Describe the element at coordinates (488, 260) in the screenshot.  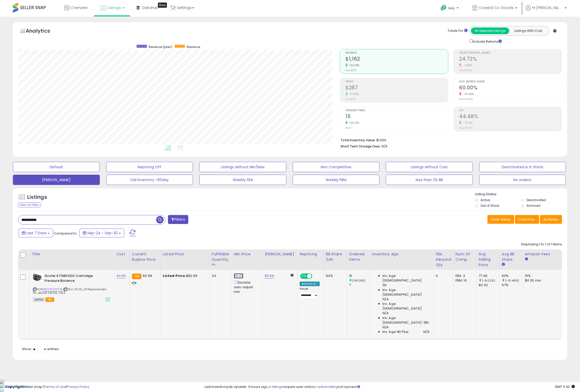
I see `div: Avg Selling Price` at that location.